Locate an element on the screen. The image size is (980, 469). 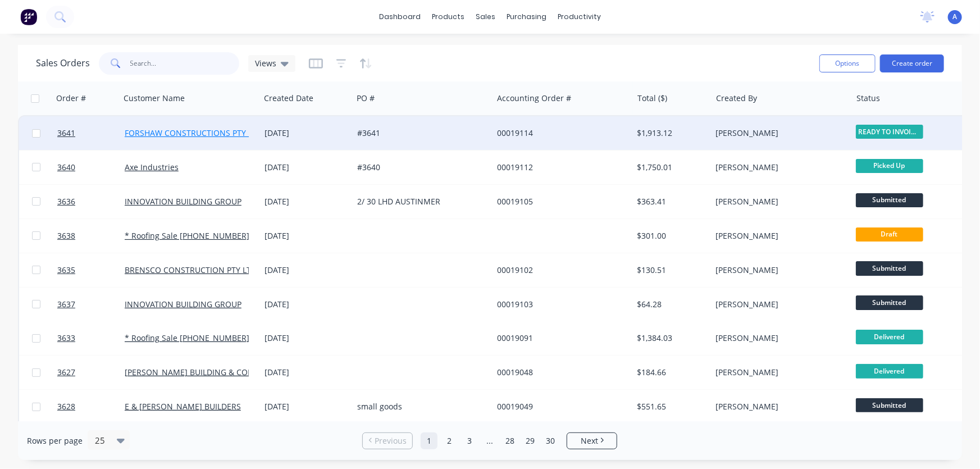
div: purchasing is located at coordinates (526, 17).